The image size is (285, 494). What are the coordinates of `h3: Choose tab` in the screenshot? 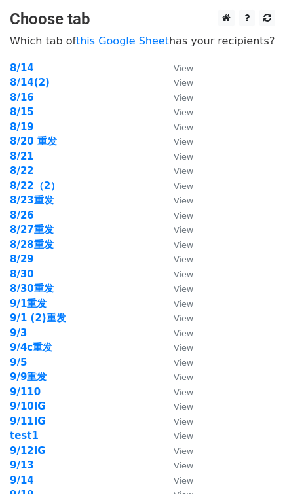 It's located at (142, 19).